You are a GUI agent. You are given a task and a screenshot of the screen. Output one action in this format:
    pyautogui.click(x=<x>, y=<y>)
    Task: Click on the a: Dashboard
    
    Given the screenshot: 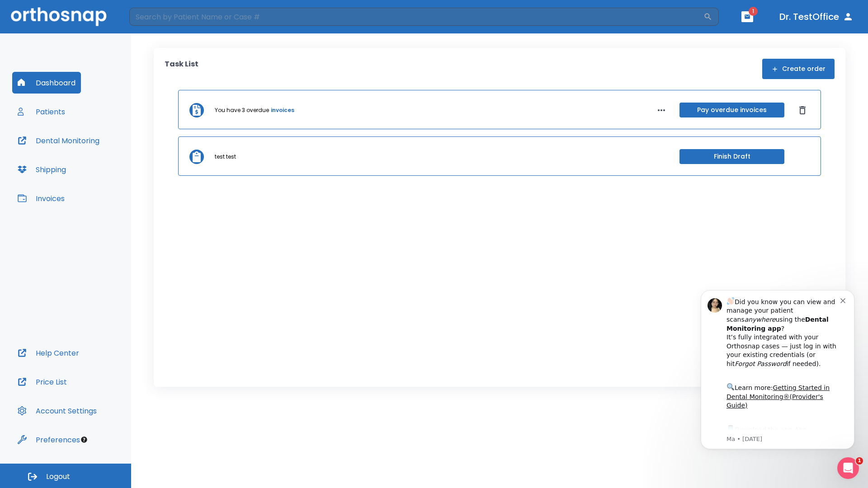 What is the action you would take?
    pyautogui.click(x=47, y=83)
    